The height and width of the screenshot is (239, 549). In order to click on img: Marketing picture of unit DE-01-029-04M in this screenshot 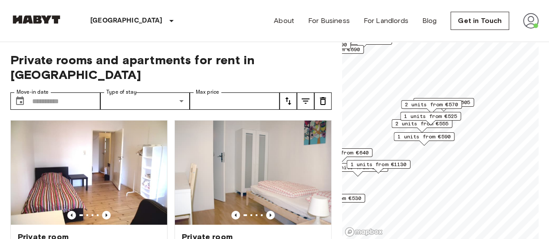, I will do `click(89, 173)`.